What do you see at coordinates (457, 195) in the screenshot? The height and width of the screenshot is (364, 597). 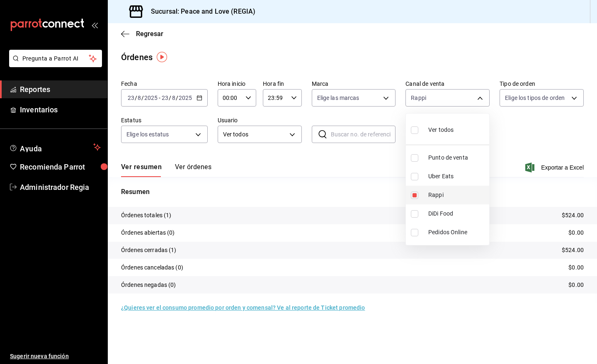 I see `span: Rappi` at bounding box center [457, 195].